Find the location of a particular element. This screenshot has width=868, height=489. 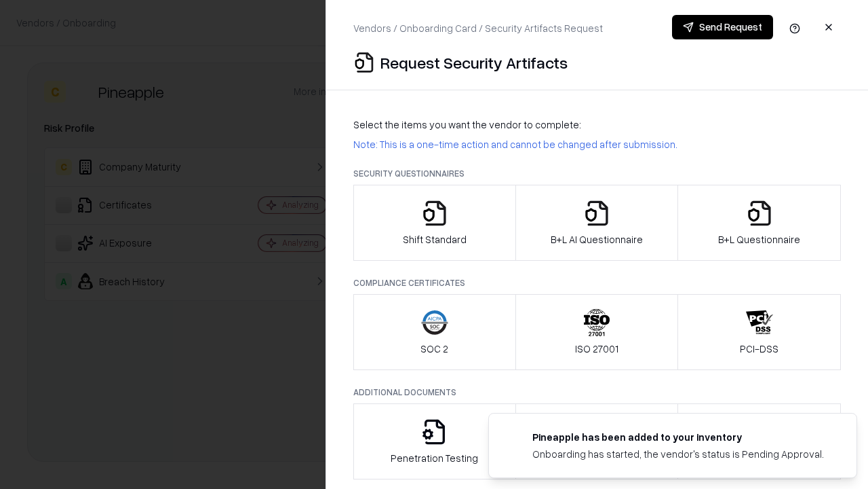

button: Penetration Testing is located at coordinates (435, 442).